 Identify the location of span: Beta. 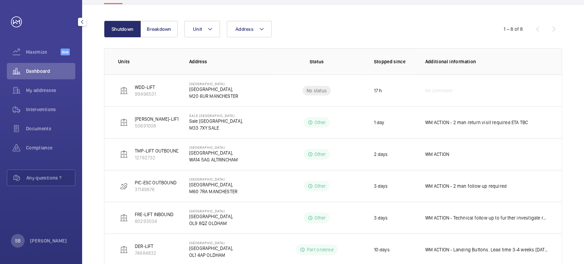
(65, 52).